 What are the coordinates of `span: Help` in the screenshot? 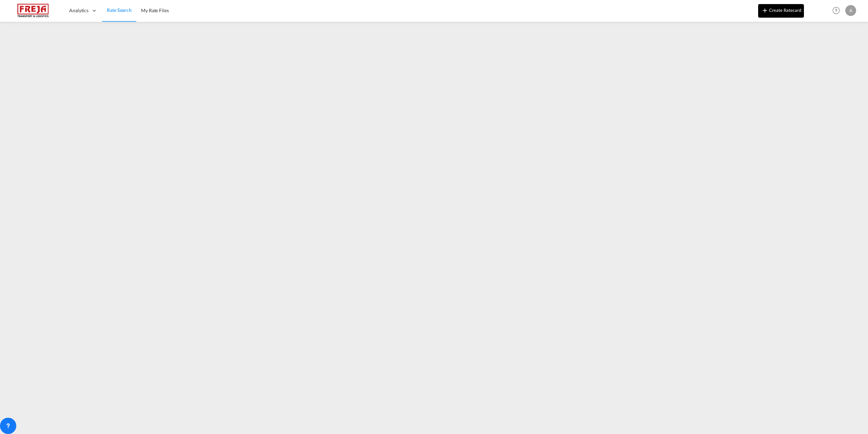 It's located at (837, 10).